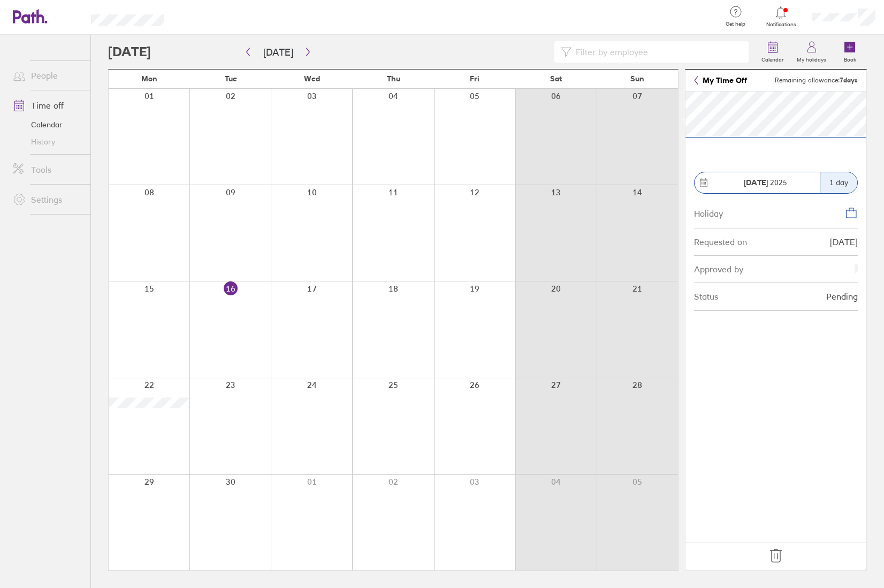  I want to click on div: Approved by, so click(718, 269).